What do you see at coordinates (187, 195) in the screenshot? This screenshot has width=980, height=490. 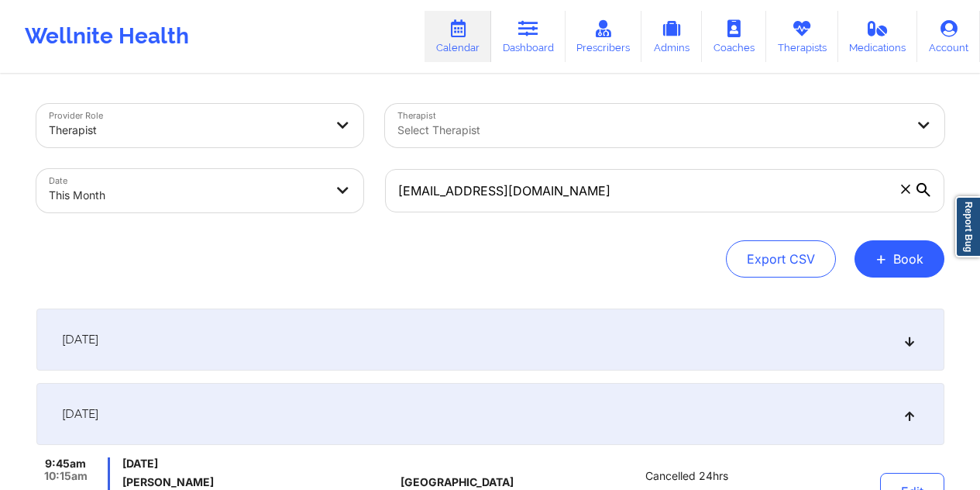 I see `div: This Month` at bounding box center [187, 195].